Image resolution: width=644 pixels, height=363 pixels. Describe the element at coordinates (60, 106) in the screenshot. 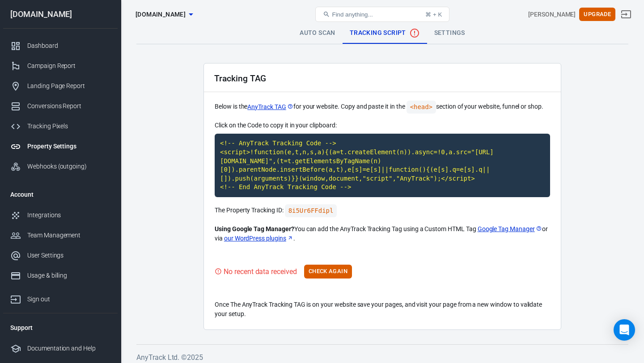

I see `a: Conversions Report` at that location.